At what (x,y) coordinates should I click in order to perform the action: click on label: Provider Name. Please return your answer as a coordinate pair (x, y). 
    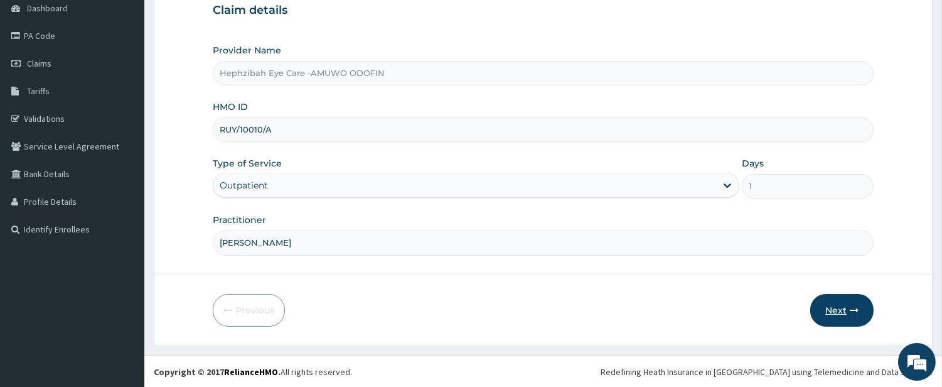
    Looking at the image, I should click on (247, 50).